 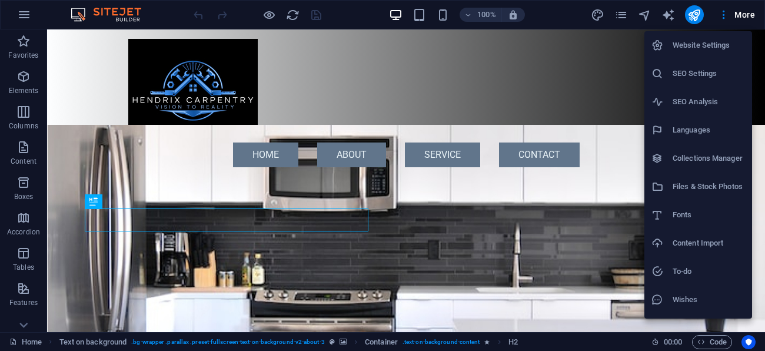 What do you see at coordinates (709, 102) in the screenshot?
I see `h6: SEO Analysis` at bounding box center [709, 102].